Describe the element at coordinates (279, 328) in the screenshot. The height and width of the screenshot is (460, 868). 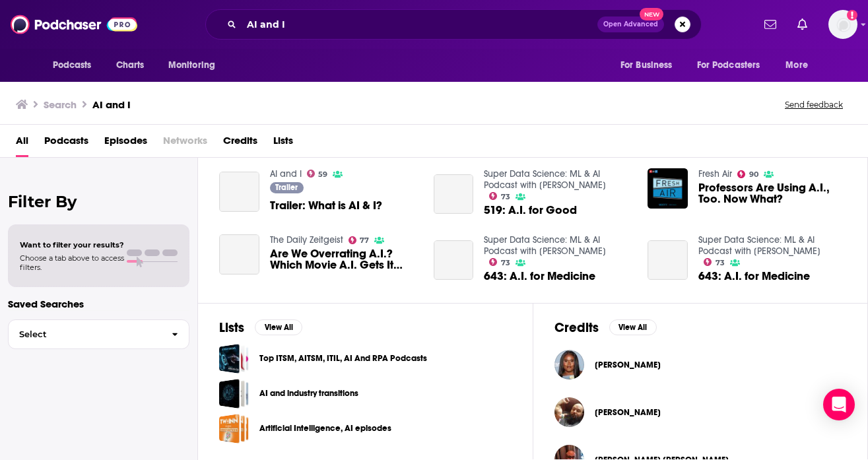
I see `button: View All` at that location.